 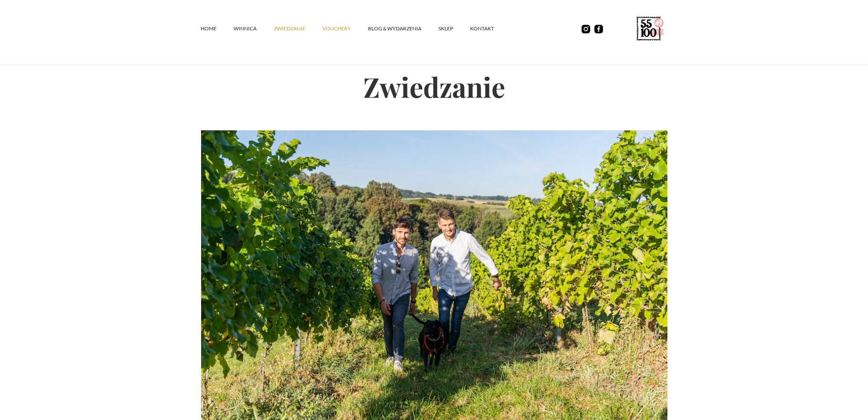 I want to click on a: Home, so click(x=217, y=29).